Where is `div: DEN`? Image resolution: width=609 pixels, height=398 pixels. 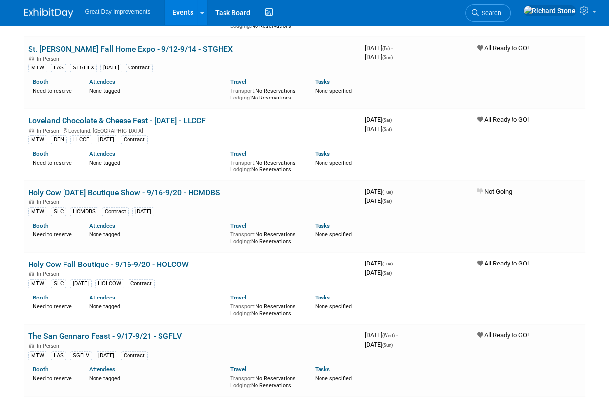 div: DEN is located at coordinates (59, 140).